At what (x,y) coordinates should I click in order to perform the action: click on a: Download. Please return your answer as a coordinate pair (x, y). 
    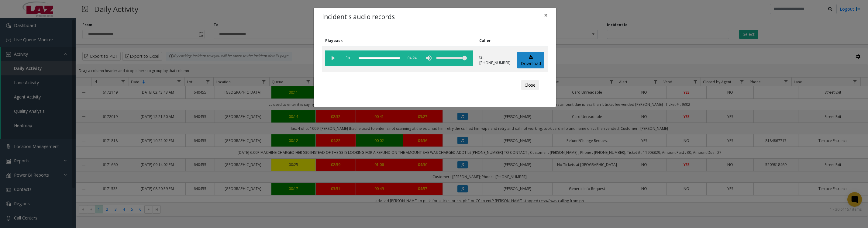
    Looking at the image, I should click on (531, 60).